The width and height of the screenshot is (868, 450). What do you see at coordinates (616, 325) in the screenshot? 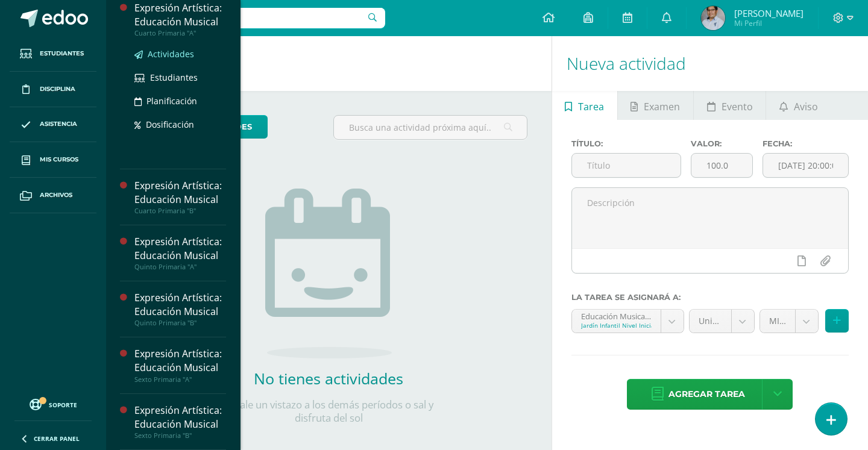
I see `div: Jardín Infantil Nivel Inicial y Preprimaria` at bounding box center [616, 325].